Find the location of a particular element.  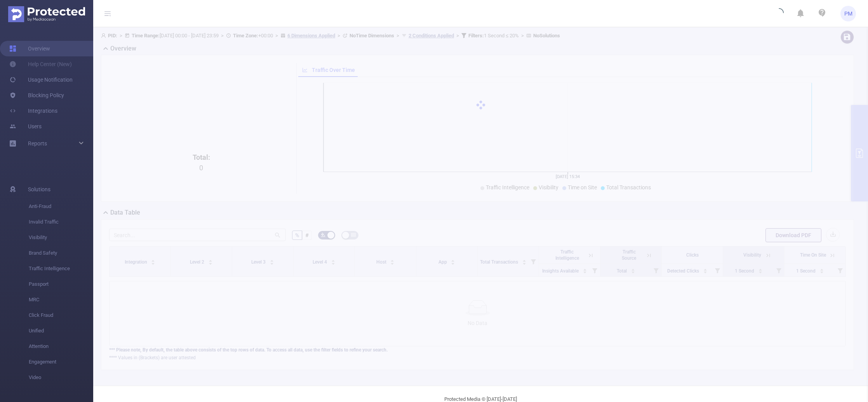

img: Protected Media is located at coordinates (46, 14).